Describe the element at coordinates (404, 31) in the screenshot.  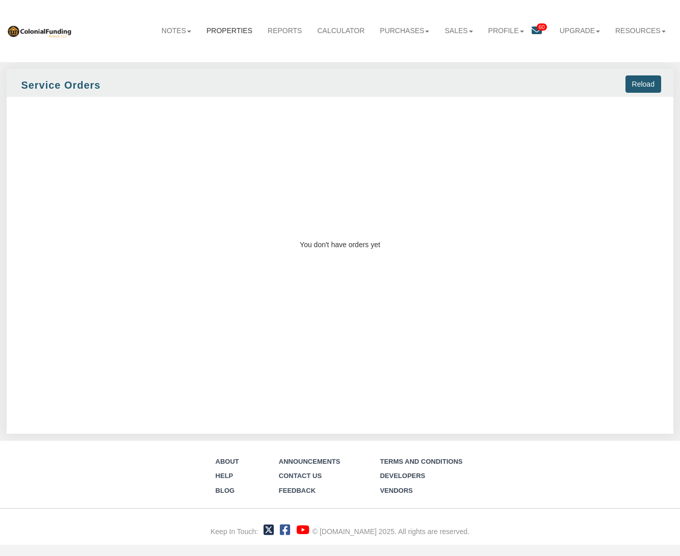
I see `a: Purchases` at that location.